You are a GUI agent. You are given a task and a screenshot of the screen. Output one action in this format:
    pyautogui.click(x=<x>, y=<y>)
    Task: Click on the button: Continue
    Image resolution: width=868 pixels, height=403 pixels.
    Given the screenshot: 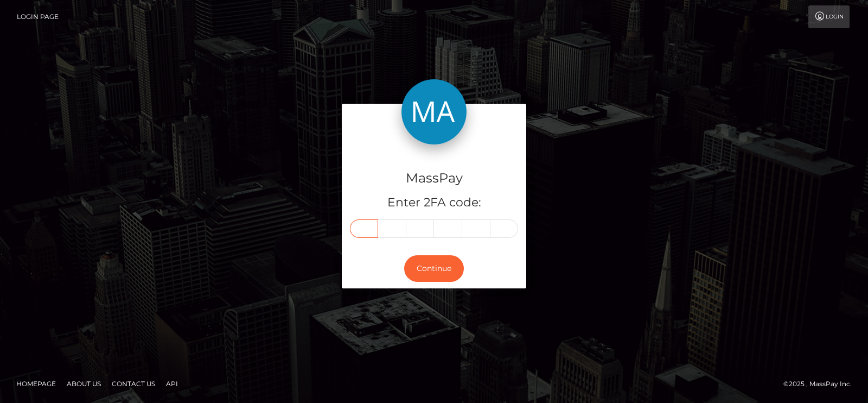 What is the action you would take?
    pyautogui.click(x=434, y=269)
    